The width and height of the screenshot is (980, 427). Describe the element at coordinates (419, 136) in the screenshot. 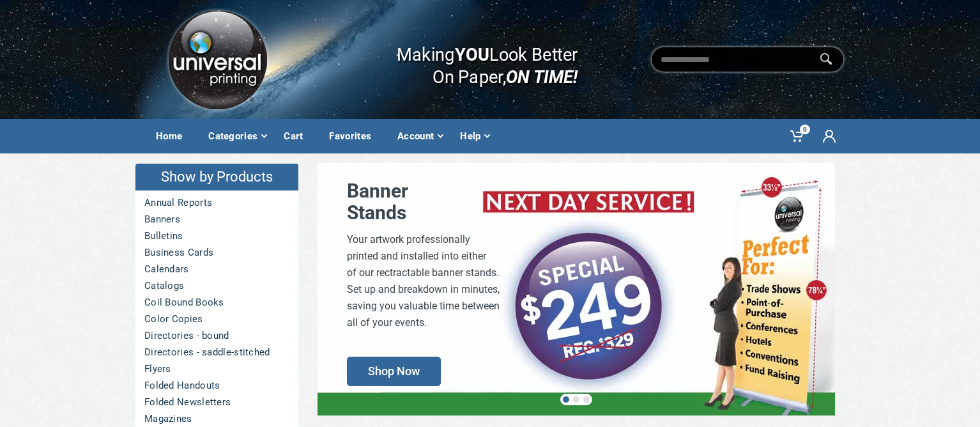

I see `div: Account` at that location.